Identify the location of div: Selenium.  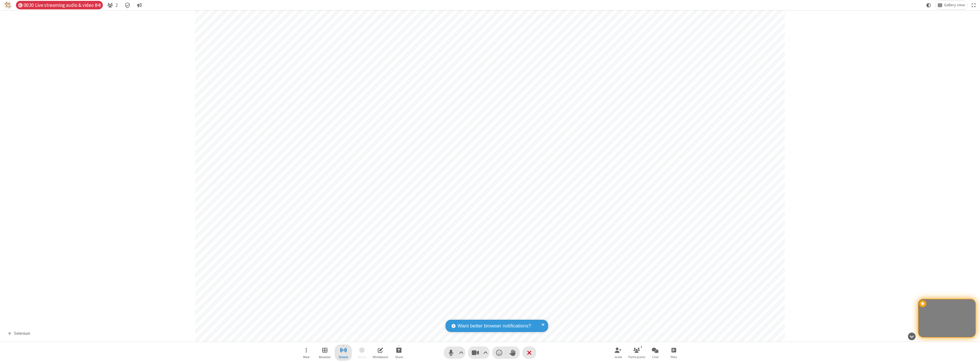
(22, 334).